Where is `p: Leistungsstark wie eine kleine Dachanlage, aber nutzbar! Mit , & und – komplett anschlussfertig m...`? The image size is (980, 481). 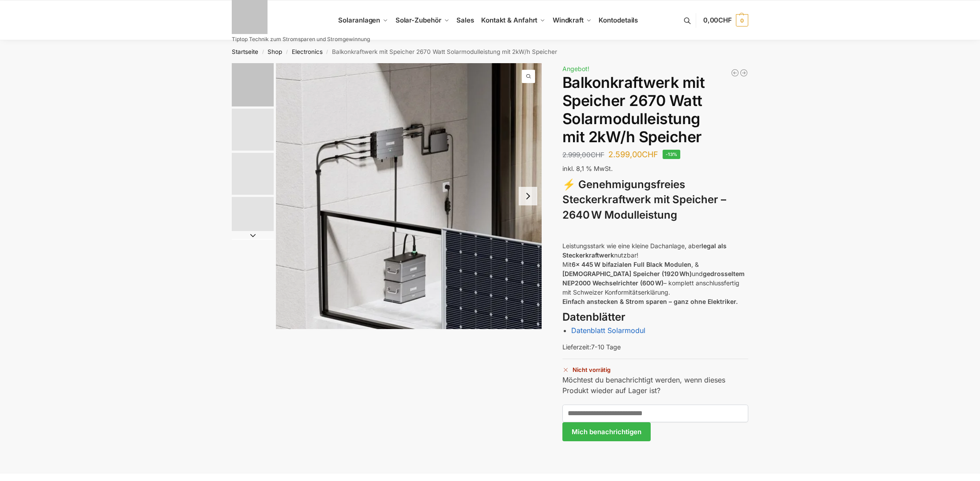
p: Leistungsstark wie eine kleine Dachanlage, aber nutzbar! Mit , & und – komplett anschlussfertig m... is located at coordinates (655, 273).